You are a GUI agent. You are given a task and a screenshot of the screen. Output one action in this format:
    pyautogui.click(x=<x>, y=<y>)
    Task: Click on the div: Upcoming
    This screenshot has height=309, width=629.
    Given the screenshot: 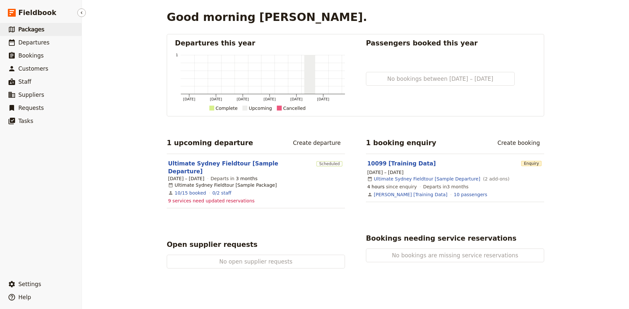 What is the action you would take?
    pyautogui.click(x=260, y=108)
    